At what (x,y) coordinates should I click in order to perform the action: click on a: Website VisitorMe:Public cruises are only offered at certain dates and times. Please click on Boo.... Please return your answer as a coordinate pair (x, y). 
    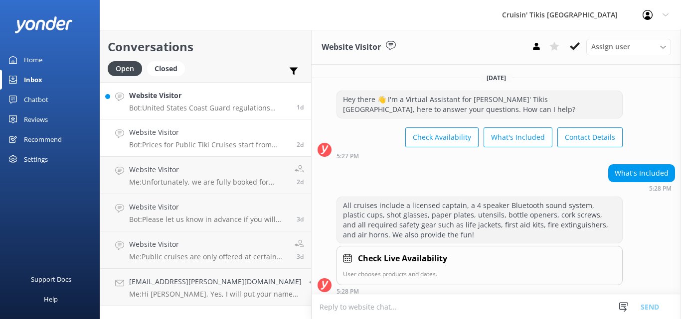
    Looking at the image, I should click on (205, 250).